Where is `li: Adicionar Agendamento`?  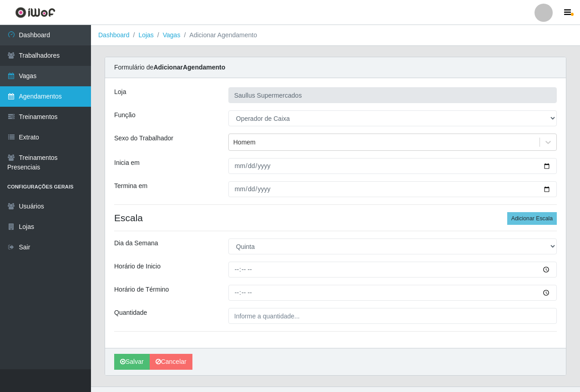 li: Adicionar Agendamento is located at coordinates (218, 35).